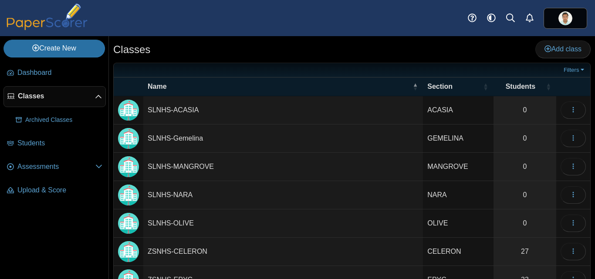 This screenshot has height=279, width=595. Describe the element at coordinates (283, 195) in the screenshot. I see `td: SLNHS-NARA` at that location.